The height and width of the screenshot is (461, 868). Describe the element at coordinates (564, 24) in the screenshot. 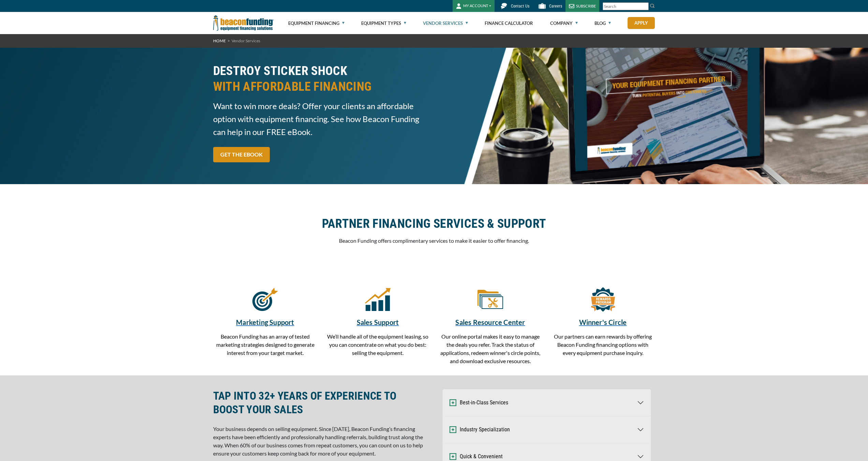

I see `a: Company` at that location.